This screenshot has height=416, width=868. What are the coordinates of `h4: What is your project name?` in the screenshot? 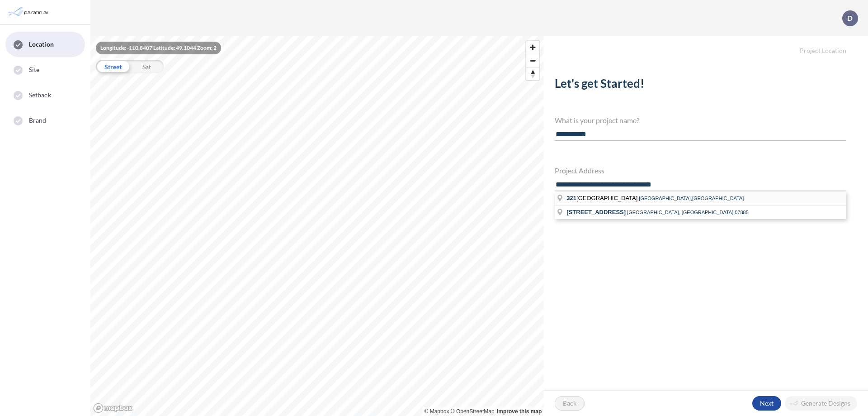 It's located at (701, 120).